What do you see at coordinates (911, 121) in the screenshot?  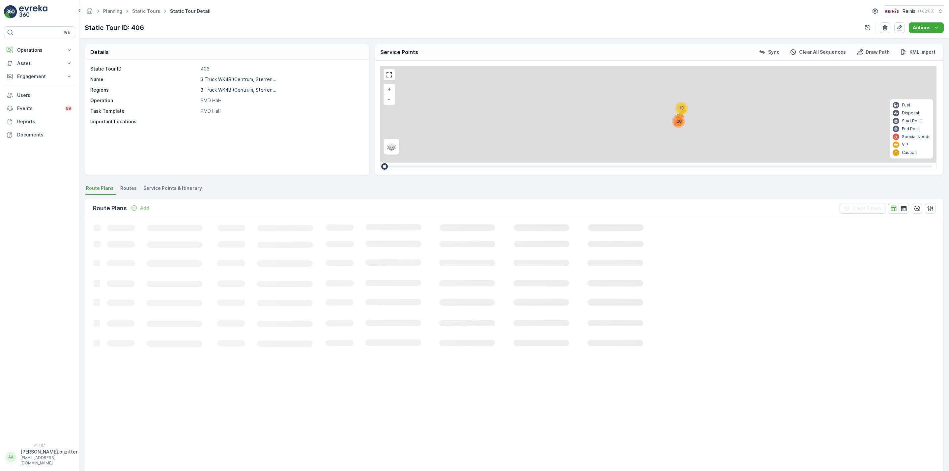 I see `p: Start Point` at bounding box center [911, 121].